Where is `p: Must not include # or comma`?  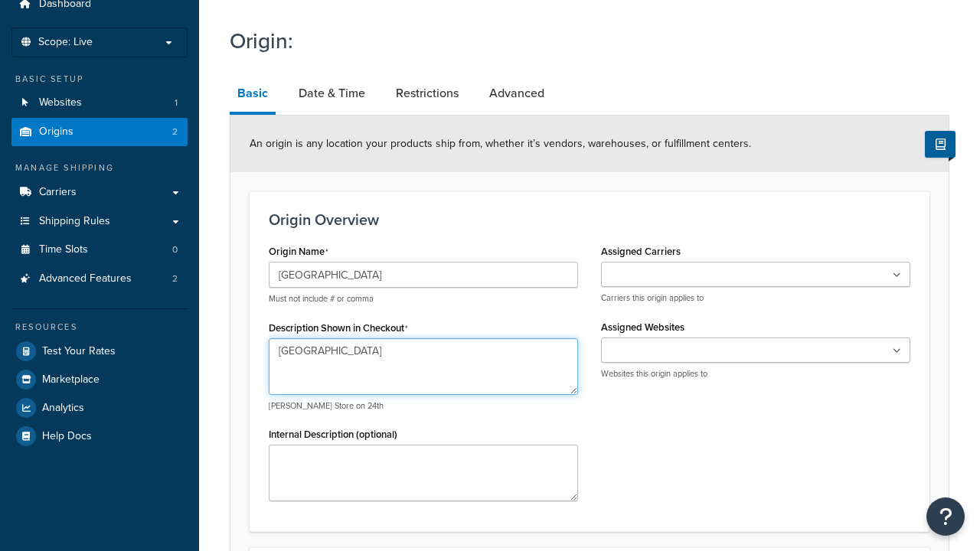
p: Must not include # or comma is located at coordinates (423, 299).